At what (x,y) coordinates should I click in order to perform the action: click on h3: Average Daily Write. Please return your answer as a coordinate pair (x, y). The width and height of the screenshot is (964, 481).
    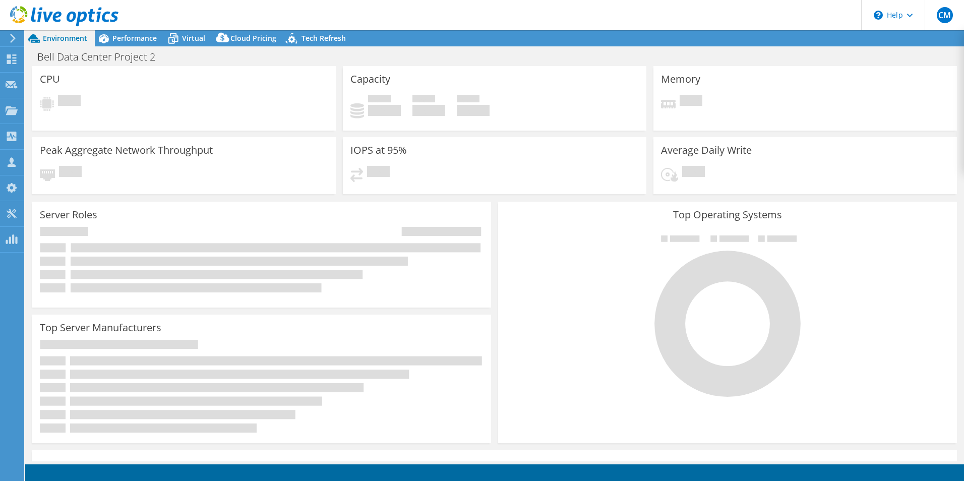
    Looking at the image, I should click on (707, 150).